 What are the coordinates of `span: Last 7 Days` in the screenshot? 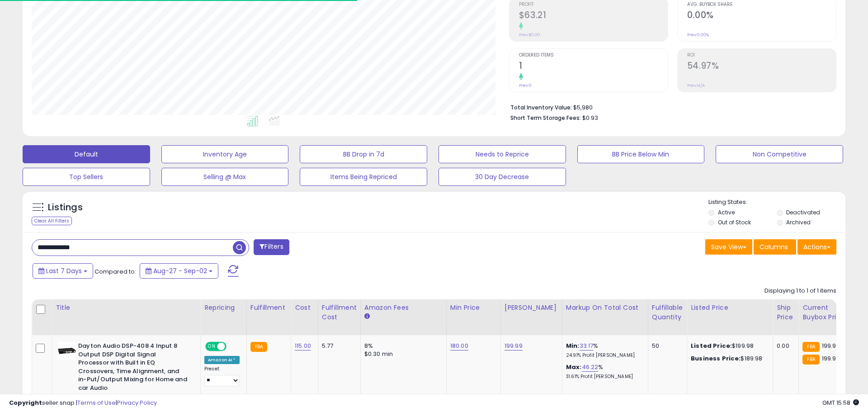 It's located at (64, 271).